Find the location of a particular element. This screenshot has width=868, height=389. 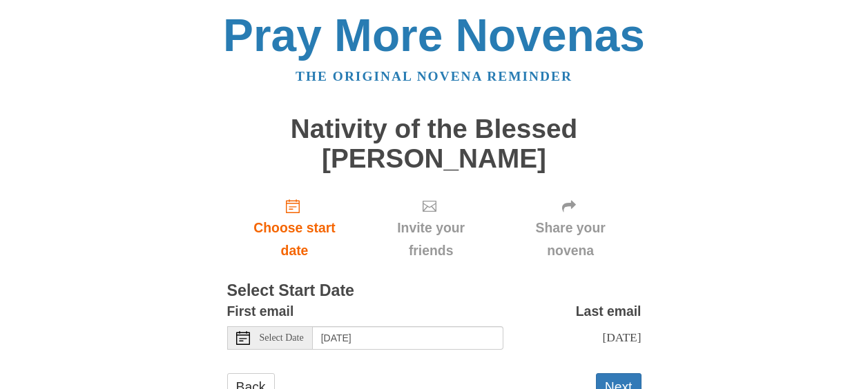

a: Choose start date is located at coordinates (295, 228).